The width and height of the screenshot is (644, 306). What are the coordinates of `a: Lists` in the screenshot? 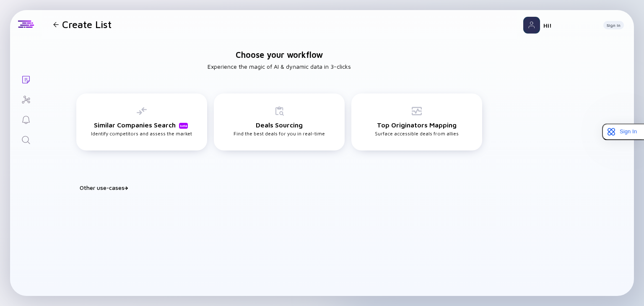 It's located at (25, 79).